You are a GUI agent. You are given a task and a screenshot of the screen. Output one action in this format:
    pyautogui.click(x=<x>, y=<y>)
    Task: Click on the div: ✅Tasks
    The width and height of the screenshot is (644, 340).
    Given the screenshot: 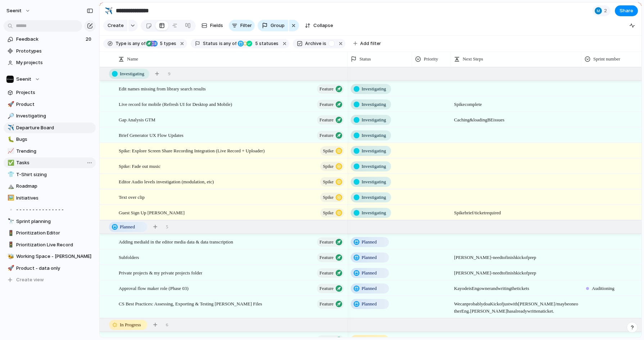 What is the action you would take?
    pyautogui.click(x=50, y=163)
    